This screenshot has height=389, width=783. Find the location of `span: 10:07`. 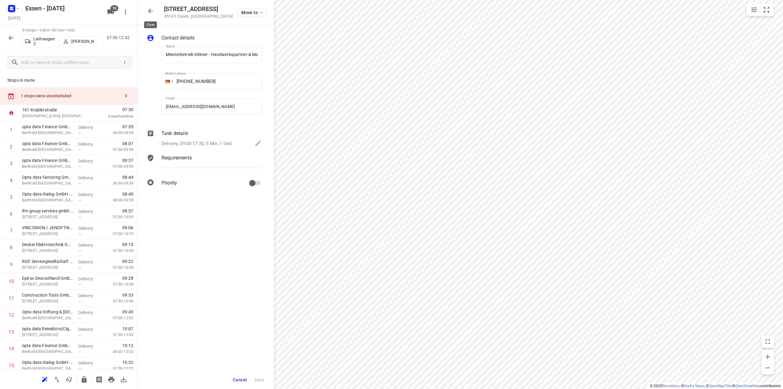

span: 10:07 is located at coordinates (128, 328).